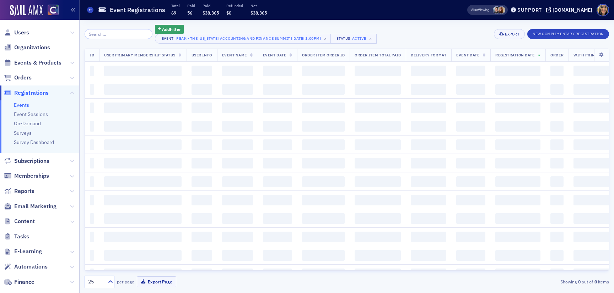 This screenshot has width=614, height=293. What do you see at coordinates (27, 124) in the screenshot?
I see `a: On-Demand` at bounding box center [27, 124].